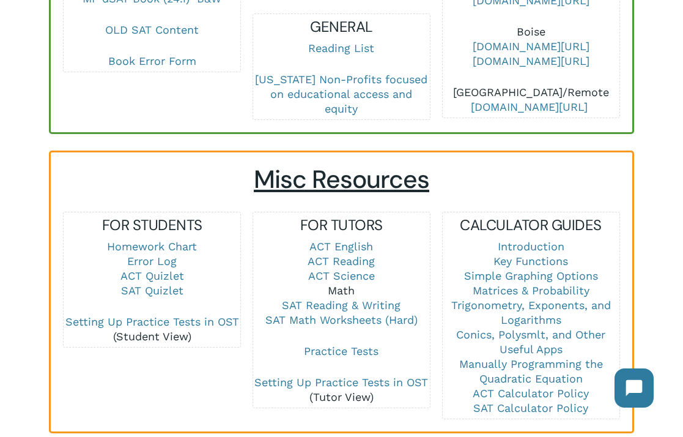  I want to click on h5: FOR TUTORS, so click(341, 225).